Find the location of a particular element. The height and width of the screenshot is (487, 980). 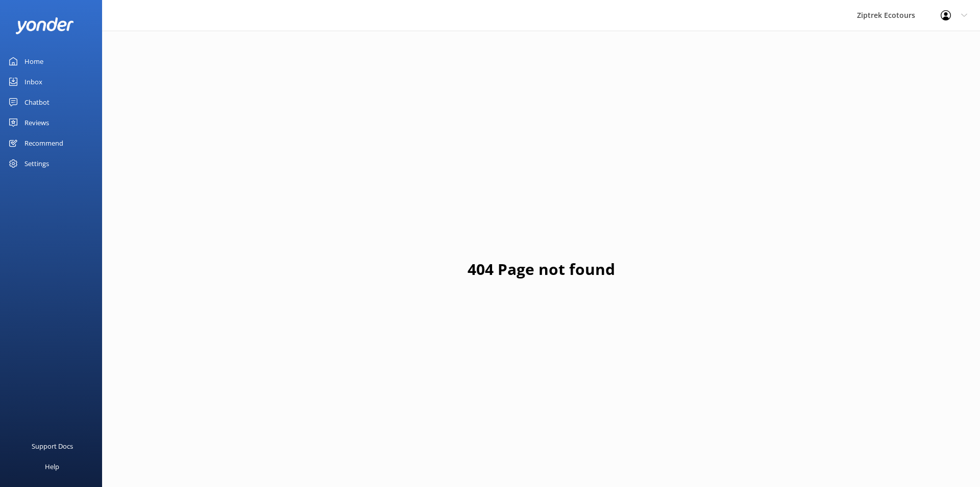

div: Help is located at coordinates (52, 467).